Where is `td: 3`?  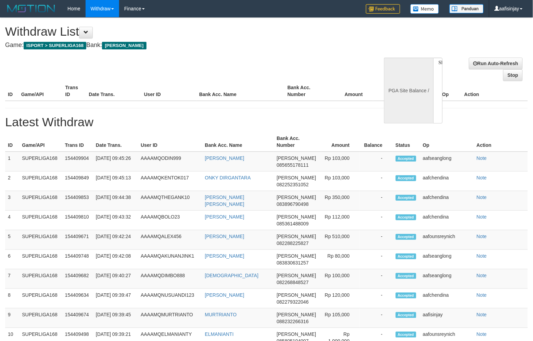 td: 3 is located at coordinates (12, 200).